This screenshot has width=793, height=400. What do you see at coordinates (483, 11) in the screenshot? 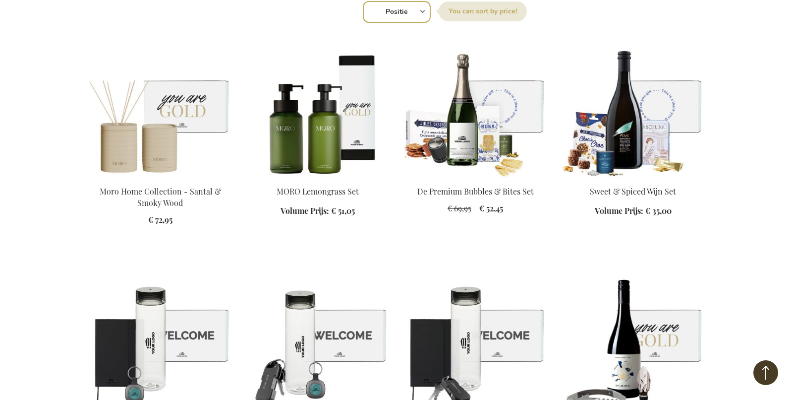
I see `label: Sorteer op` at bounding box center [483, 11].